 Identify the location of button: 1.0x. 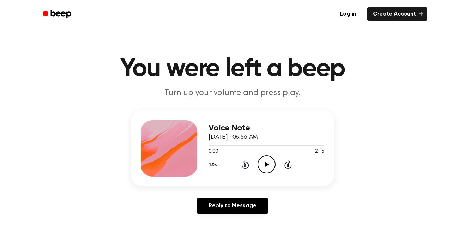
(214, 165).